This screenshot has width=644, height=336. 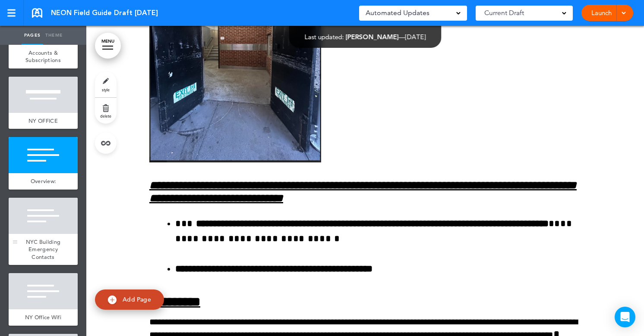 What do you see at coordinates (43, 56) in the screenshot?
I see `a: Accounts & Subscriptions` at bounding box center [43, 56].